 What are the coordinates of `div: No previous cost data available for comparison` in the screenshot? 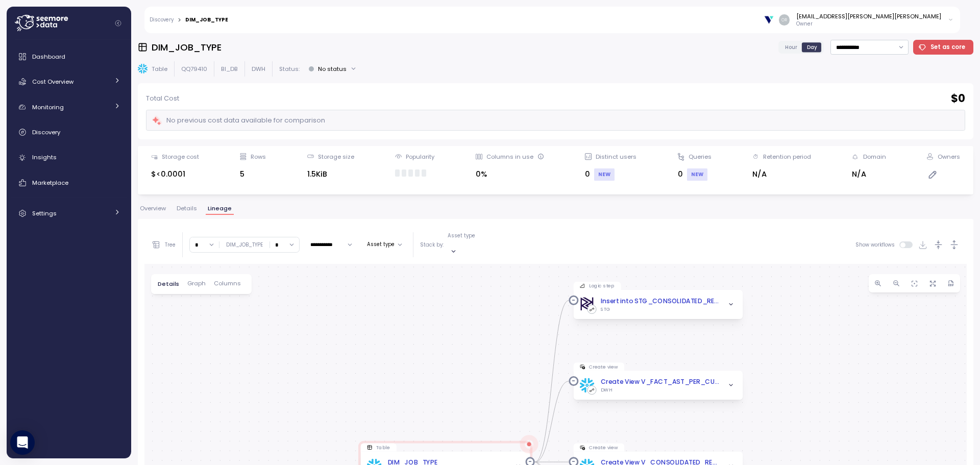 It's located at (238, 120).